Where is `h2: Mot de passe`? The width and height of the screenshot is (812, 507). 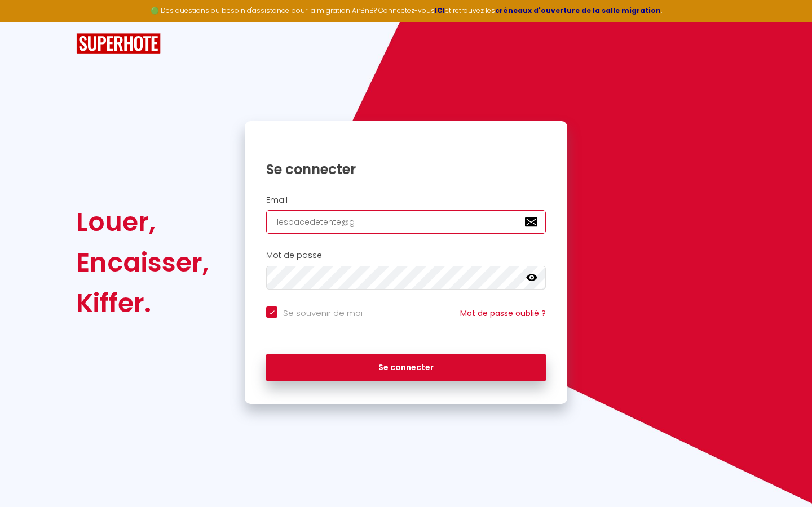 h2: Mot de passe is located at coordinates (406, 255).